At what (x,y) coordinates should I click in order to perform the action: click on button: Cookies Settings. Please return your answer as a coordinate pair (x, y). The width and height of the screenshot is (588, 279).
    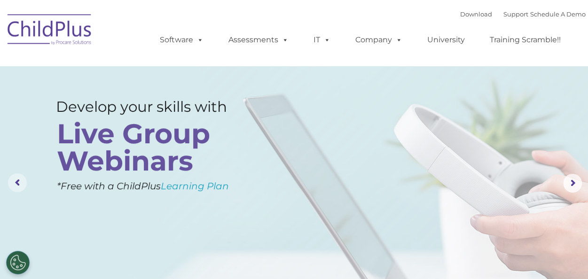
    Looking at the image, I should click on (18, 263).